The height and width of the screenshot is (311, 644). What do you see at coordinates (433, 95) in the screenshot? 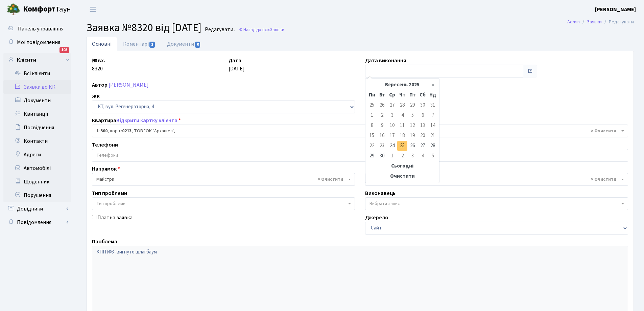
I see `th: Нд` at bounding box center [433, 95].